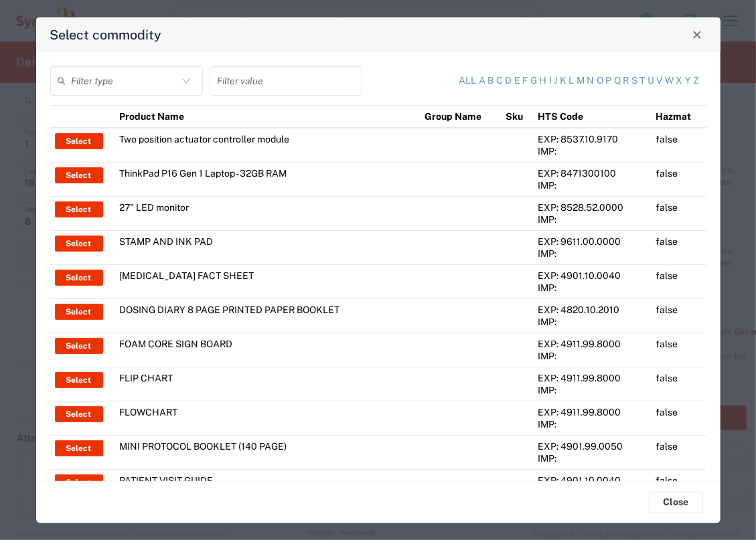 Image resolution: width=756 pixels, height=540 pixels. What do you see at coordinates (600, 81) in the screenshot?
I see `a: o` at bounding box center [600, 81].